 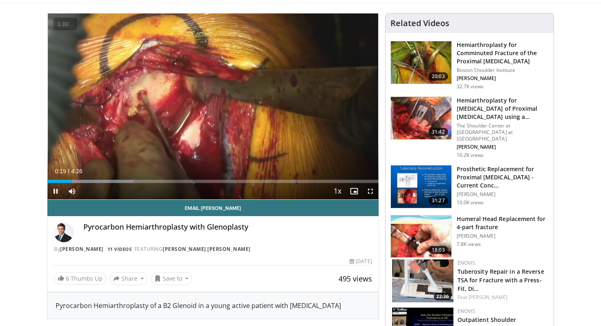 What do you see at coordinates (468, 244) in the screenshot?
I see `p: 7.8K views` at bounding box center [468, 244].